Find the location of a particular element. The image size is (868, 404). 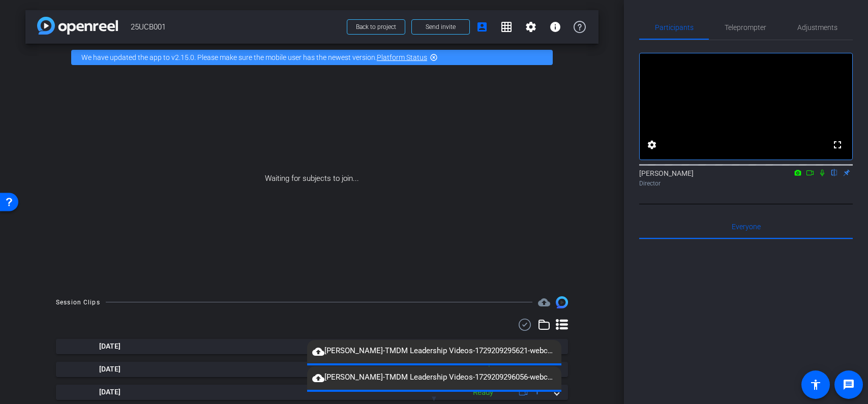

mat-icon: flip is located at coordinates (835, 172).